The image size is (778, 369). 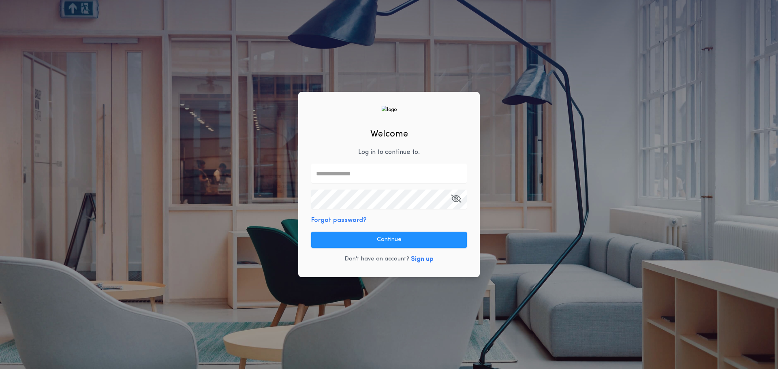 I want to click on img: logo, so click(x=389, y=109).